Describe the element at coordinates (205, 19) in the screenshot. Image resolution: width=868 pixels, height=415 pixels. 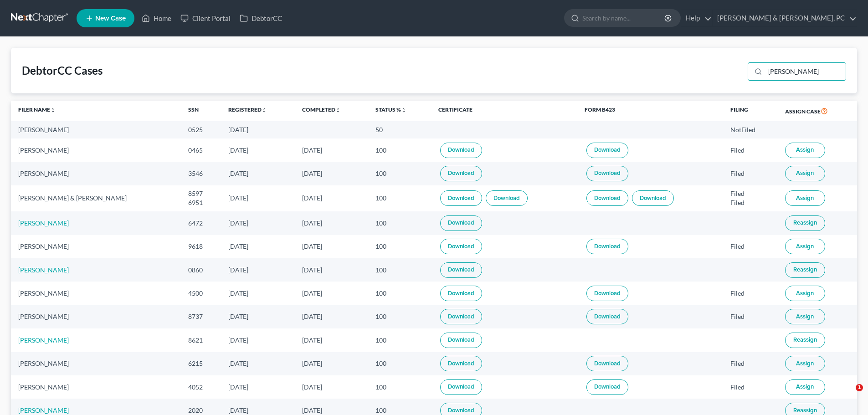
I see `a: Client Portal` at that location.